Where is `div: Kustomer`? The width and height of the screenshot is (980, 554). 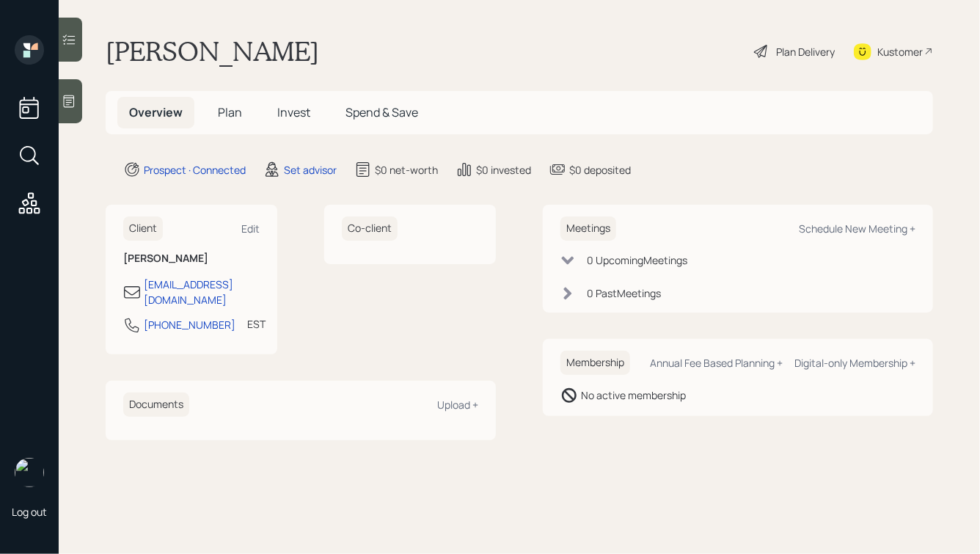 div: Kustomer is located at coordinates (900, 52).